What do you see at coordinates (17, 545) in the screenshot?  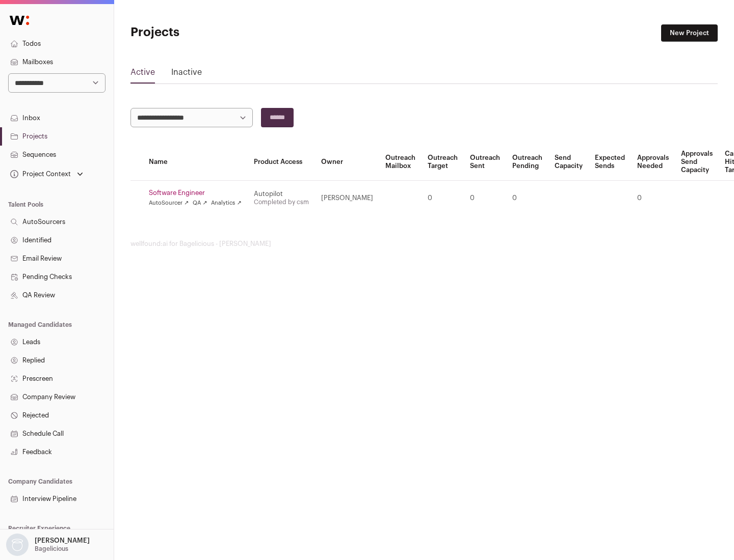 I see `img: nopic.png` at bounding box center [17, 545].